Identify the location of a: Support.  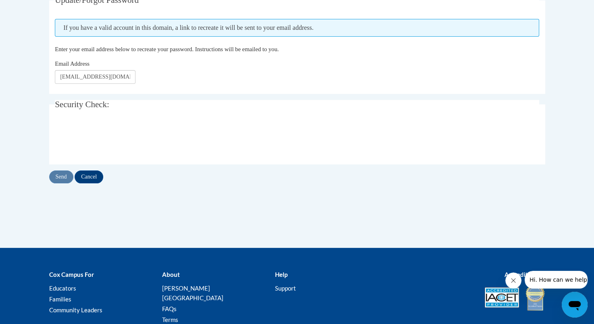
(285, 288).